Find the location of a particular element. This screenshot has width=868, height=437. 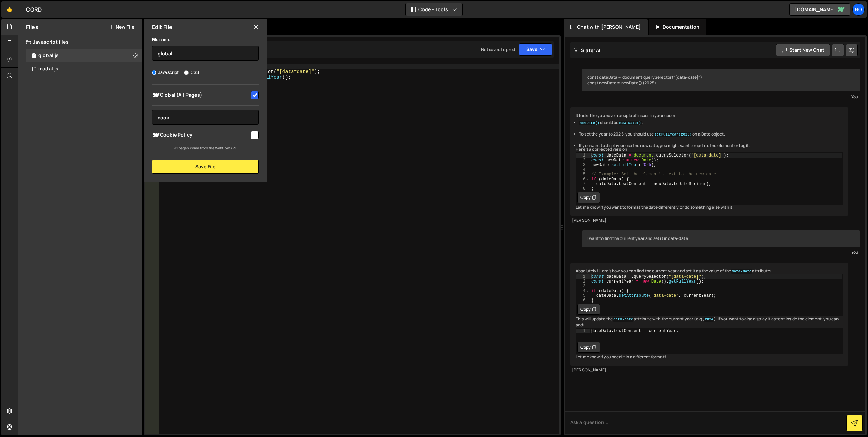

span: Global (All Pages) is located at coordinates (201, 95).